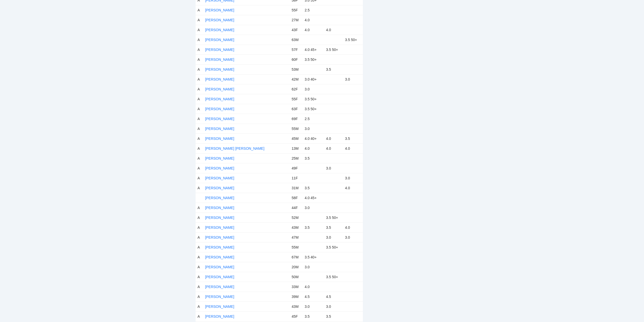 The height and width of the screenshot is (322, 644). What do you see at coordinates (296, 316) in the screenshot?
I see `td: 45F` at bounding box center [296, 316].